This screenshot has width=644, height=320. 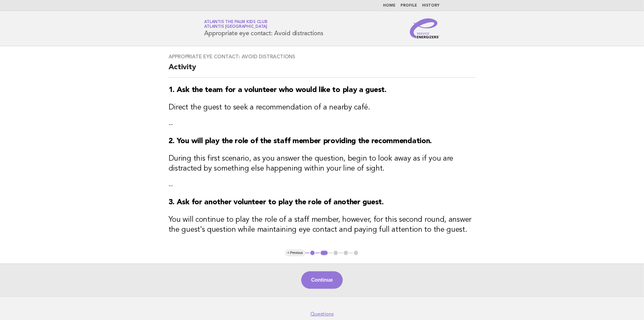 I want to click on img: Service Energizers, so click(x=425, y=28).